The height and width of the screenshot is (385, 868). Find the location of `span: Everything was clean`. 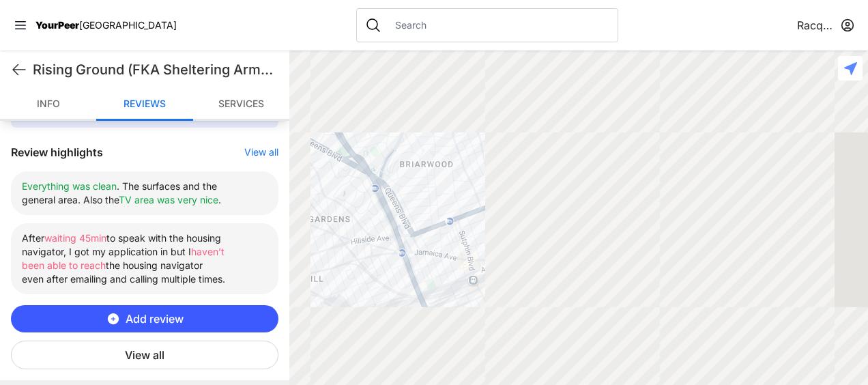

span: Everything was clean is located at coordinates (69, 185).